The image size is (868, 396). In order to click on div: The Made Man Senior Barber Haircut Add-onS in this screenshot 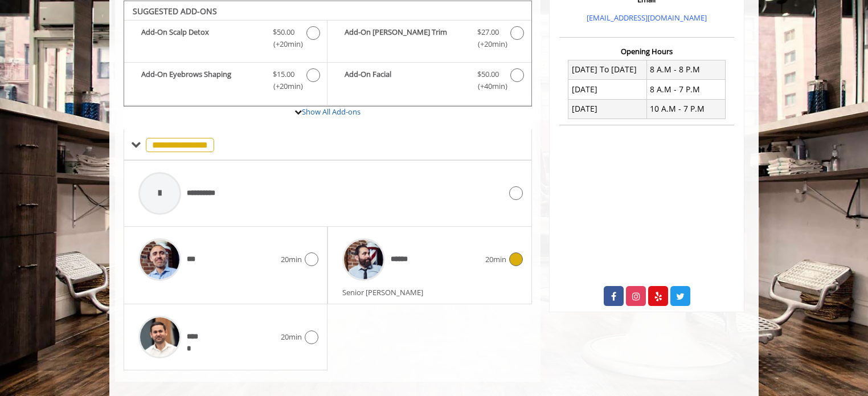, I will do `click(327, 54)`.